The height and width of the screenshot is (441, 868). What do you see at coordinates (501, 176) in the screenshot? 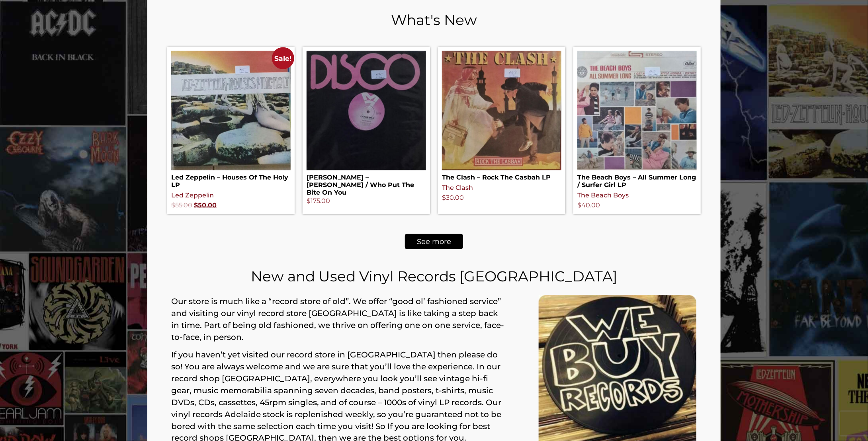
I see `h2: The Clash – Rock The Casbah LP` at bounding box center [501, 176].